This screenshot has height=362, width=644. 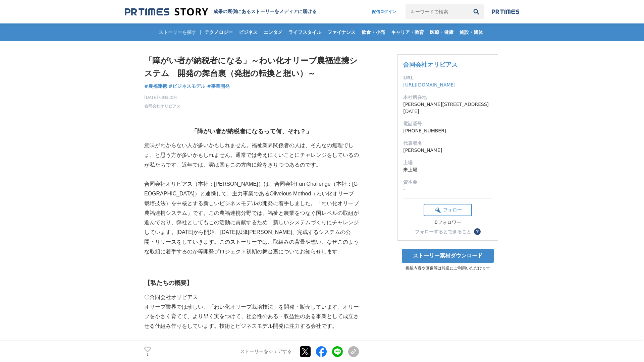 What do you see at coordinates (251, 131) in the screenshot?
I see `h3: 「障がい者が納税者になるって何、それ？」` at bounding box center [251, 131].